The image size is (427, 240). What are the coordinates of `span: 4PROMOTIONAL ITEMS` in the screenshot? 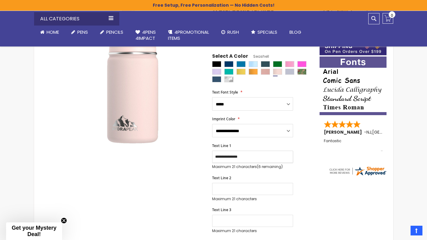 It's located at (188, 35).